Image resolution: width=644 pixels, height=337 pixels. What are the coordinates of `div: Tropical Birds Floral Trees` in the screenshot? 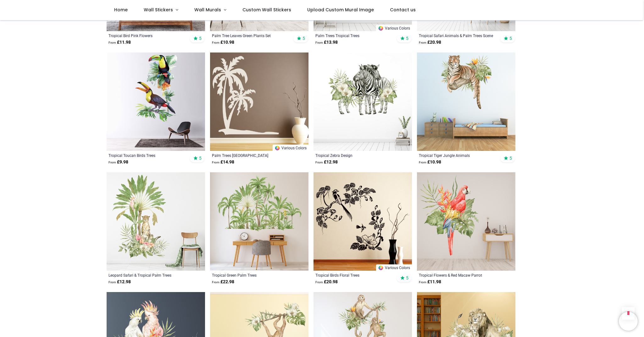 It's located at (353, 275).